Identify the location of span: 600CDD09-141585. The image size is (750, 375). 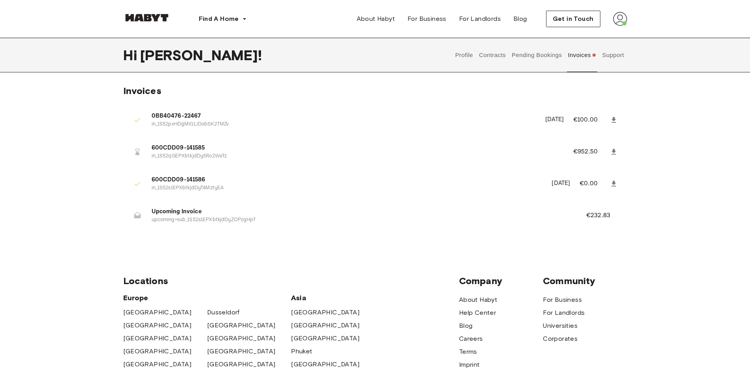
(353, 148).